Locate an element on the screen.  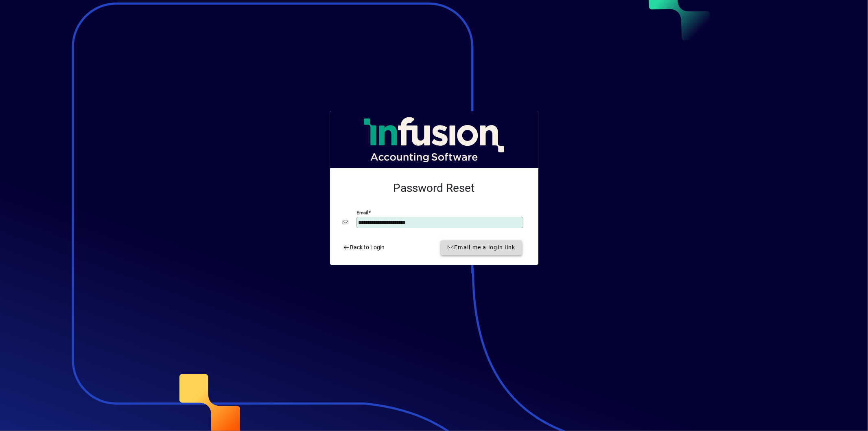
button: Email me a login link is located at coordinates (481, 247).